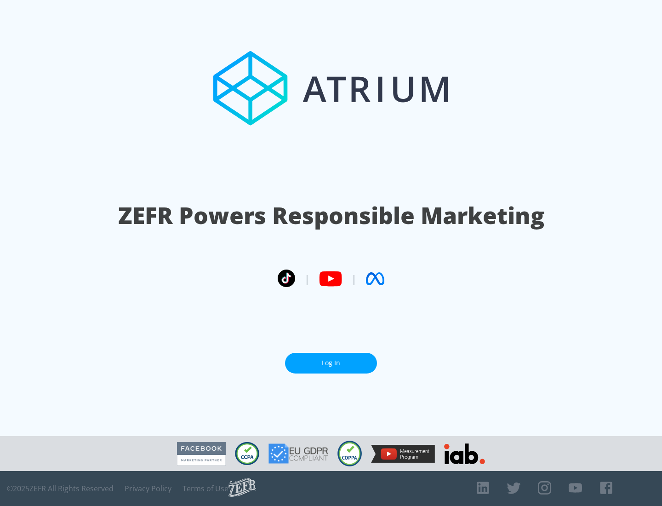 The height and width of the screenshot is (506, 662). I want to click on img: IAB, so click(464, 453).